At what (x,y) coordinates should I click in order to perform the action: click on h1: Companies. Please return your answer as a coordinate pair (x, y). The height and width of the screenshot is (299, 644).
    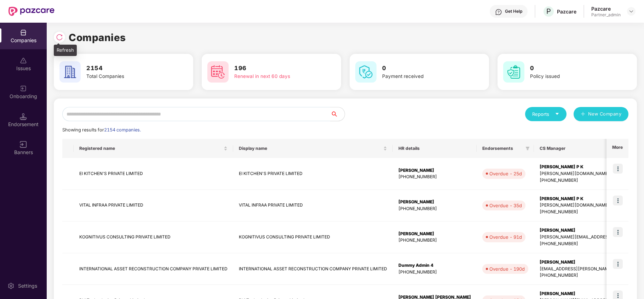
    Looking at the image, I should click on (97, 38).